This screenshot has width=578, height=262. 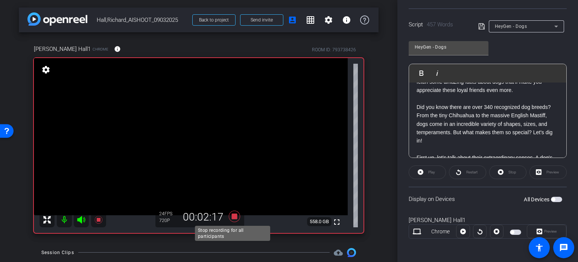 I want to click on span: Destinations for your clips, so click(x=338, y=252).